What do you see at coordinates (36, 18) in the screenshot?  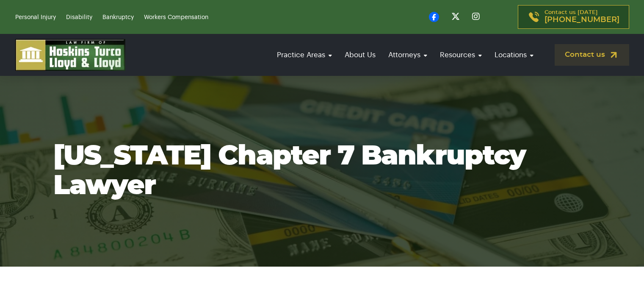 I see `a: Personal Injury` at bounding box center [36, 18].